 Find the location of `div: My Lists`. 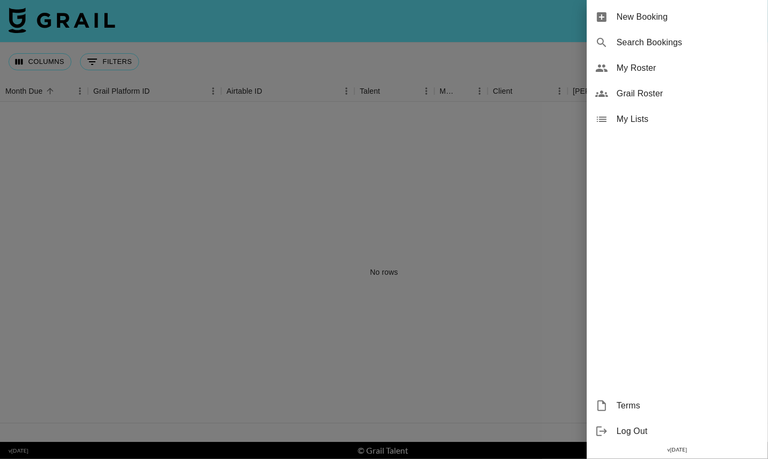

div: My Lists is located at coordinates (677, 119).